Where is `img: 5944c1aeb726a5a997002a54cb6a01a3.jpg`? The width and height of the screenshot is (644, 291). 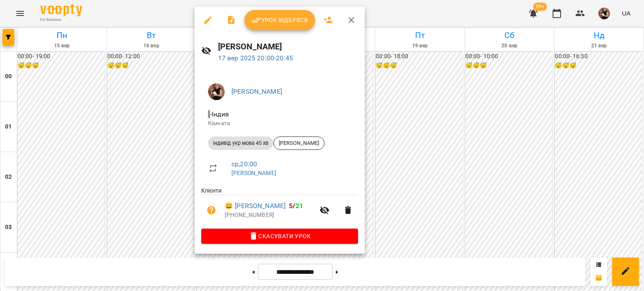
img: 5944c1aeb726a5a997002a54cb6a01a3.jpg is located at coordinates (216, 92).